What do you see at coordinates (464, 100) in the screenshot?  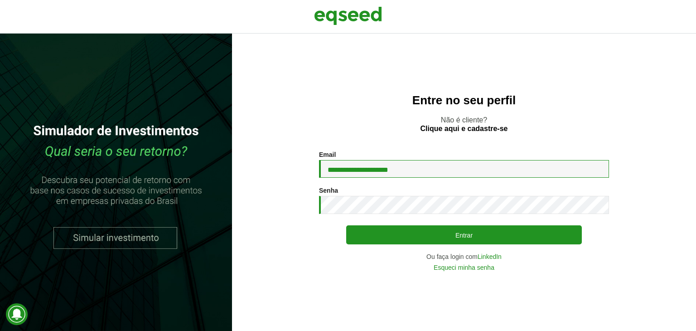 I see `h2: Entre no seu perfil` at bounding box center [464, 100].